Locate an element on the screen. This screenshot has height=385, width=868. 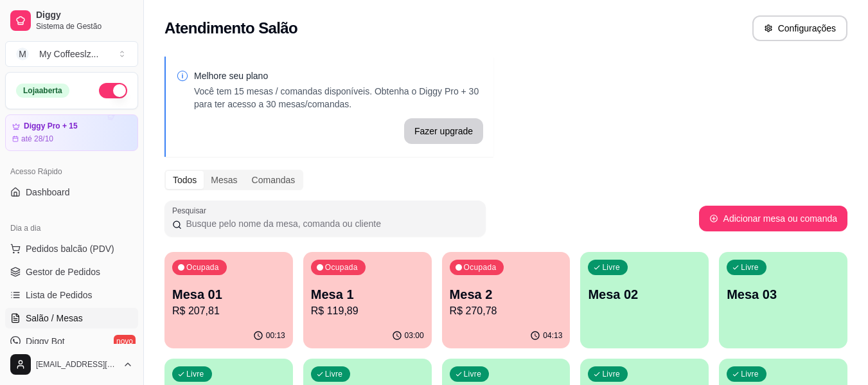
a: Lista de Pedidos is located at coordinates (71, 295).